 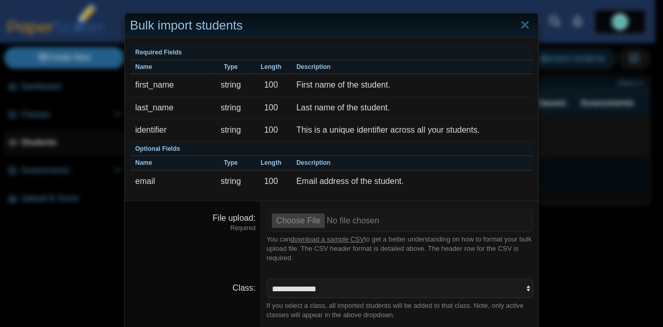 I want to click on div: Bulk import students, so click(x=332, y=25).